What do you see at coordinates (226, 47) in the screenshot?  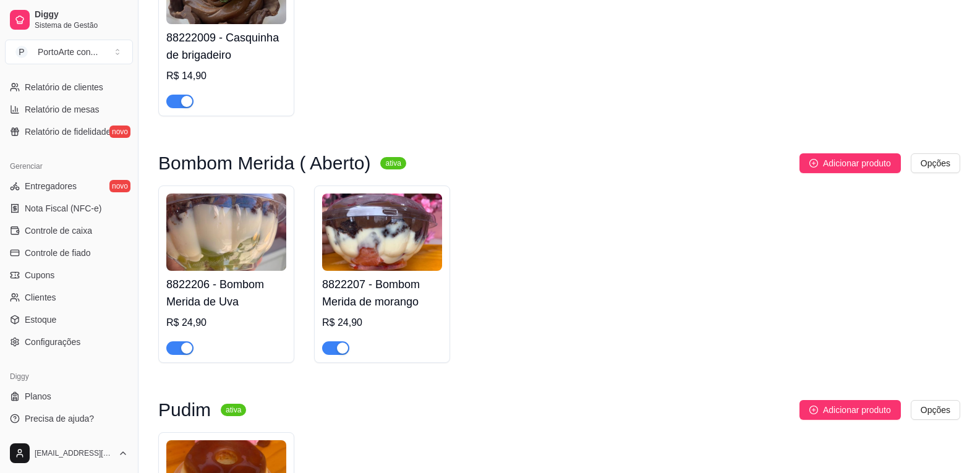 I see `h4: 88222009 - Casquinha de brigadeiro` at bounding box center [226, 47].